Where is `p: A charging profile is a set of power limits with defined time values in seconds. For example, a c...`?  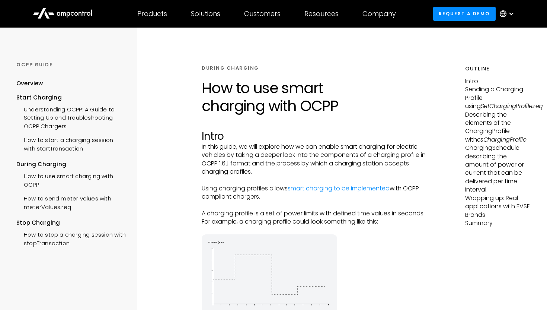
p: A charging profile is a set of power limits with defined time values in seconds. For example, a c... is located at coordinates (315, 217).